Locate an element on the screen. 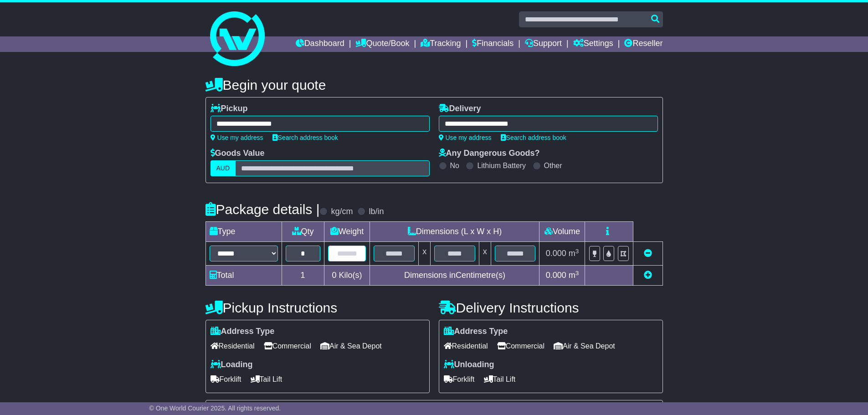 Image resolution: width=868 pixels, height=415 pixels. td: Type is located at coordinates (243, 232).